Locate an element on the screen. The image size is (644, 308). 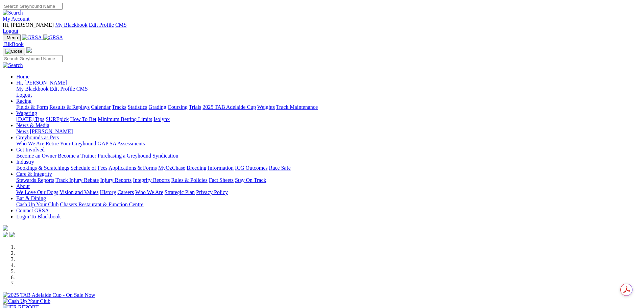
a: Track Maintenance is located at coordinates (297, 107).